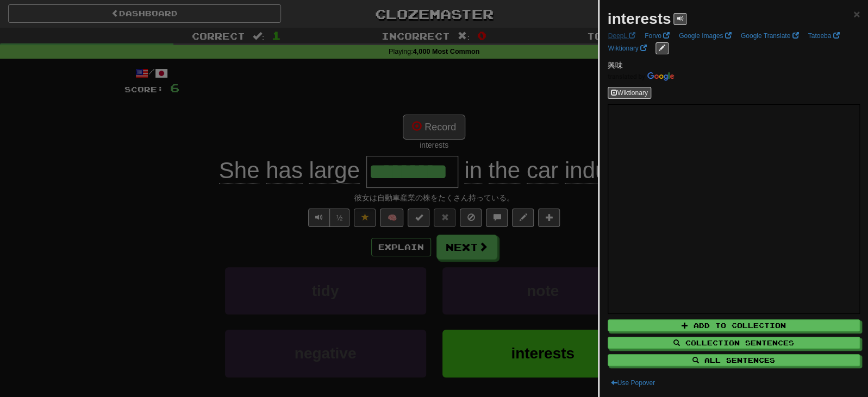 This screenshot has height=397, width=868. What do you see at coordinates (627, 49) in the screenshot?
I see `a: Wiktionary` at bounding box center [627, 49].